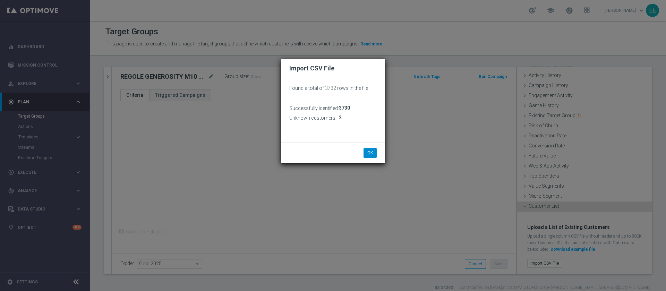 Image resolution: width=666 pixels, height=291 pixels. Describe the element at coordinates (314, 108) in the screenshot. I see `h3: Successfully identified:` at that location.